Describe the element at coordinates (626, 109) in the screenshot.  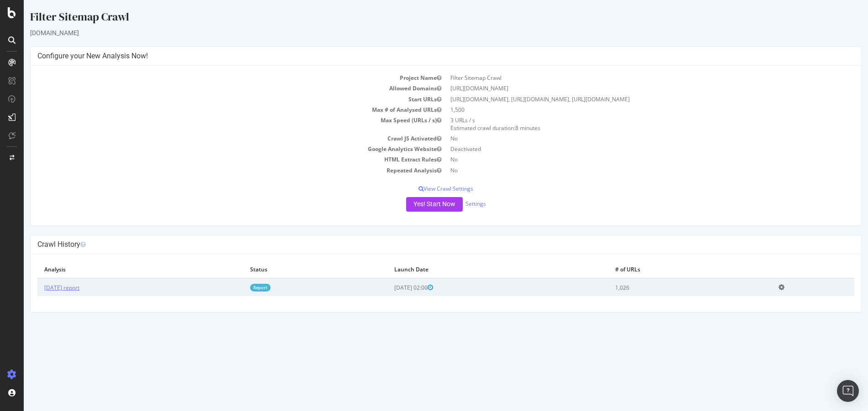
I see `td: 1,500` at that location.